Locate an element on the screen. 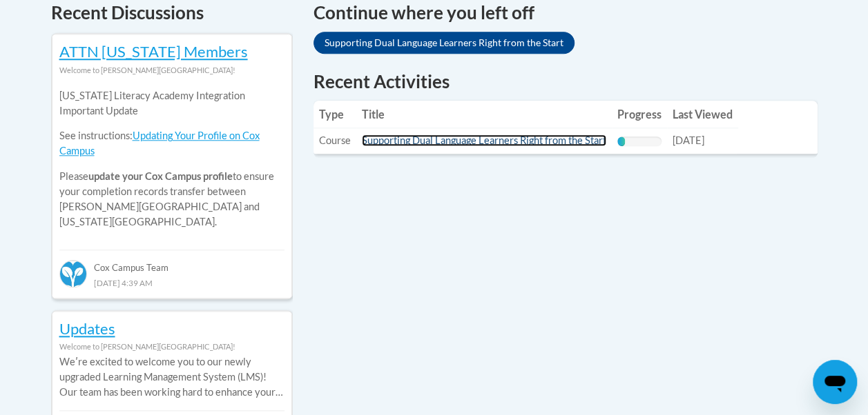 The image size is (868, 415). p: Weʹre excited to welcome you to our newly upgraded Learning Management System (LMS)! Our team has... is located at coordinates (172, 377).